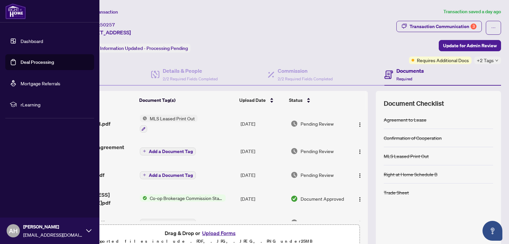  Describe the element at coordinates (305, 71) in the screenshot. I see `h4: Commission` at that location.